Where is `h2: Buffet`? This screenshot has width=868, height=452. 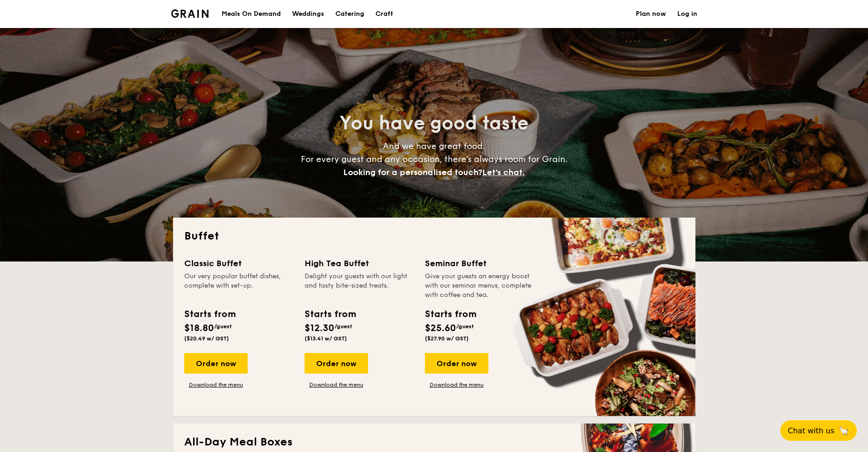
h2: Buffet is located at coordinates (434, 236).